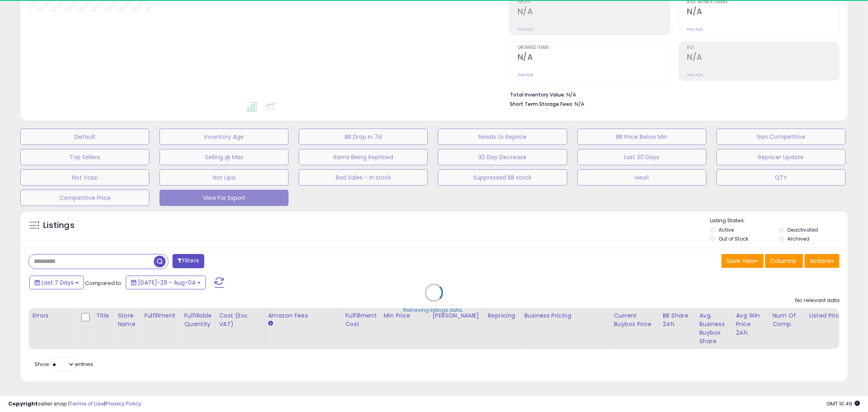  Describe the element at coordinates (84, 137) in the screenshot. I see `button: Default` at that location.